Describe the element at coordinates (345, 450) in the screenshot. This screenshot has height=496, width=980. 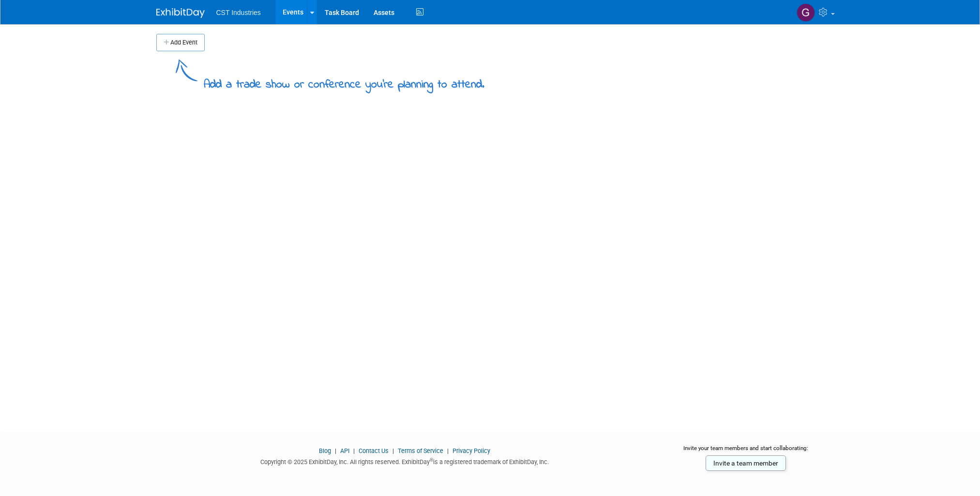
I see `a: API` at that location.